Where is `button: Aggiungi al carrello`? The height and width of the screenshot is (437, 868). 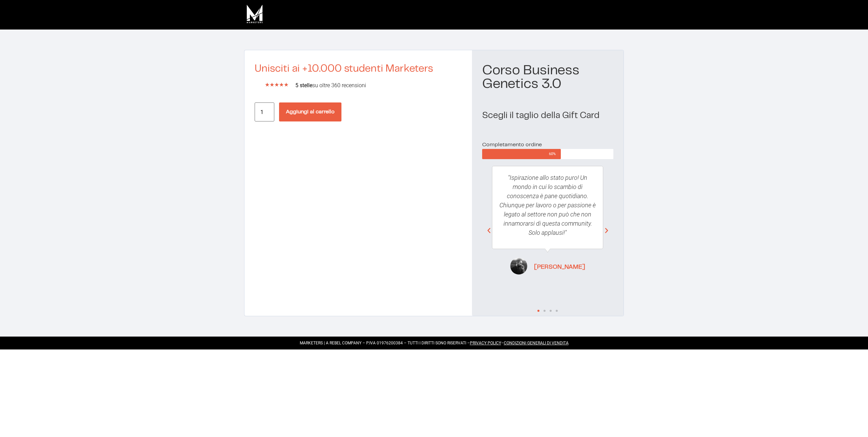
button: Aggiungi al carrello is located at coordinates (310, 112).